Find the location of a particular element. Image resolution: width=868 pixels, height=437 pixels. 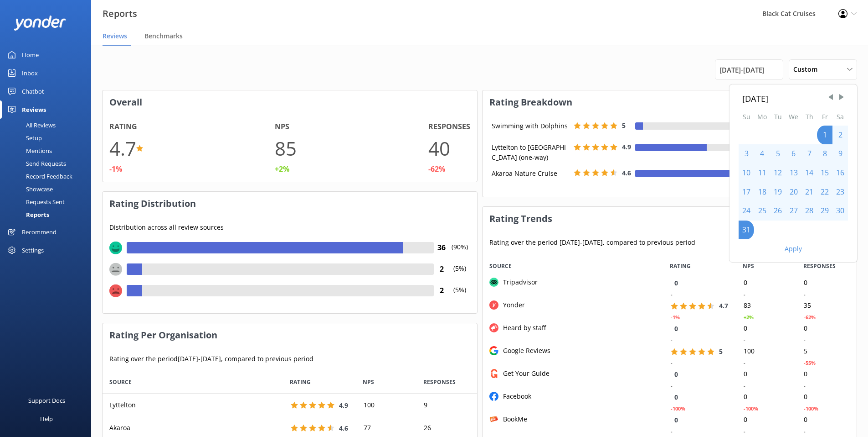

div: Record Feedback is located at coordinates (39, 176).